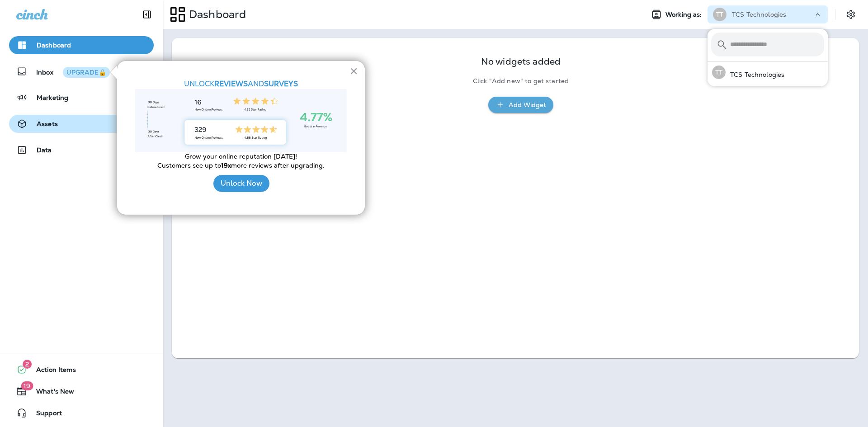 The height and width of the screenshot is (427, 868). What do you see at coordinates (53, 97) in the screenshot?
I see `p: Marketing` at bounding box center [53, 97].